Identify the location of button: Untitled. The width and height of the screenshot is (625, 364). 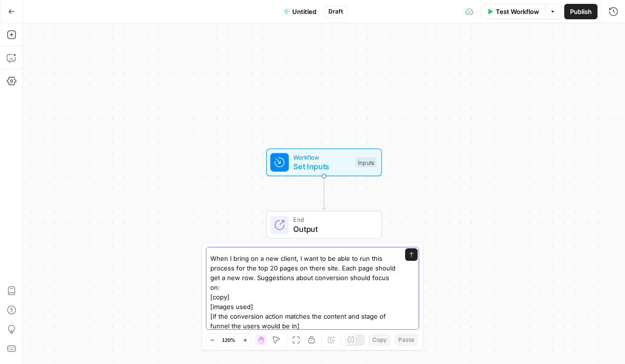
(300, 11).